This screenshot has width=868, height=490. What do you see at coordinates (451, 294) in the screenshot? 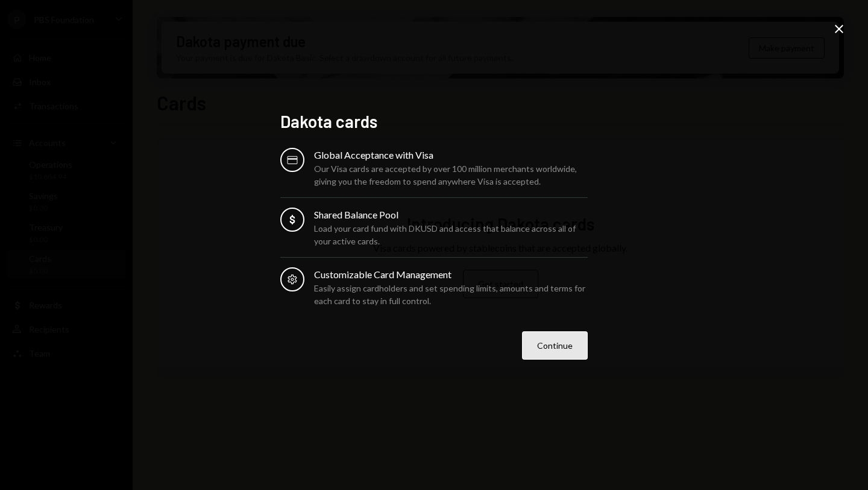
I see `div: Easily assign cardholders and set spending limits, amounts and terms for each card to stay in ful...` at bounding box center [451, 294].